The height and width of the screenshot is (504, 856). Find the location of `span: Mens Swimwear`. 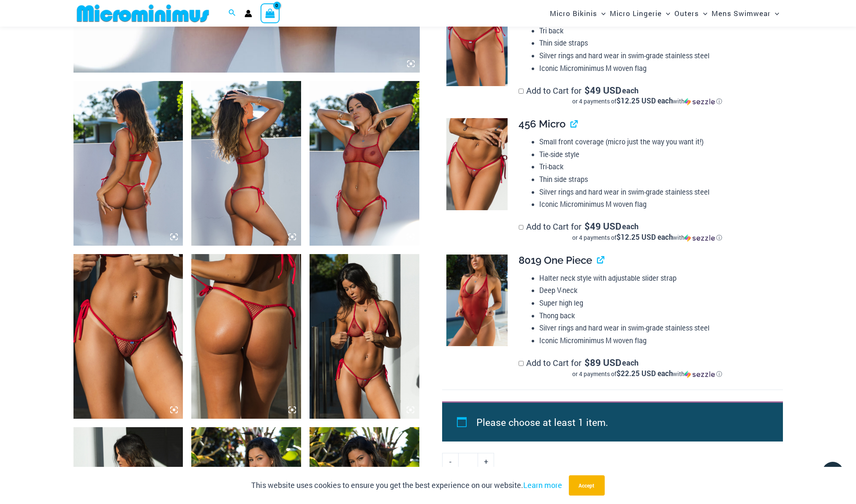

span: Mens Swimwear is located at coordinates (741, 13).